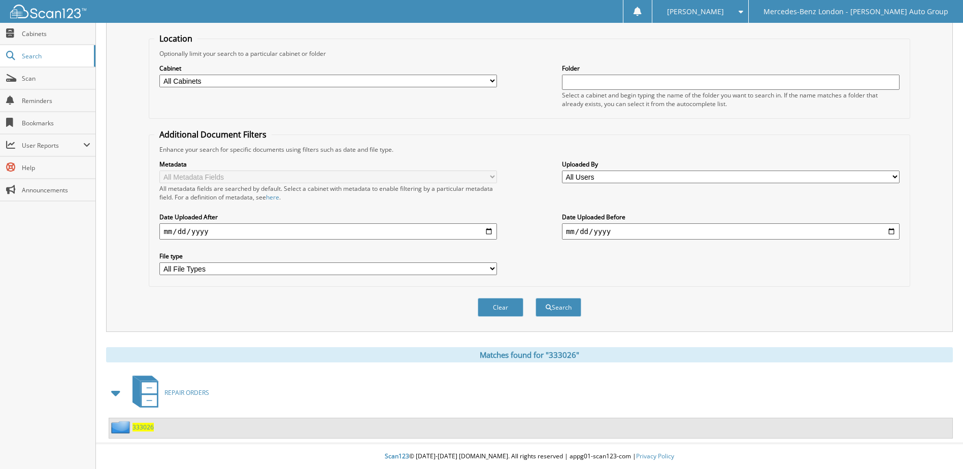 The width and height of the screenshot is (963, 469). I want to click on legend: Location, so click(176, 39).